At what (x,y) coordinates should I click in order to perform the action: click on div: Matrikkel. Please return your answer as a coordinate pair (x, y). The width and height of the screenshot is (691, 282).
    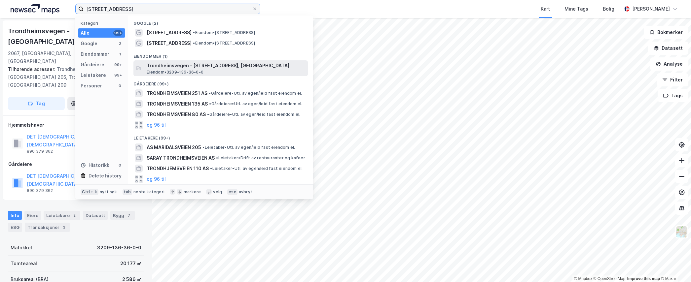
    Looking at the image, I should click on (21, 248).